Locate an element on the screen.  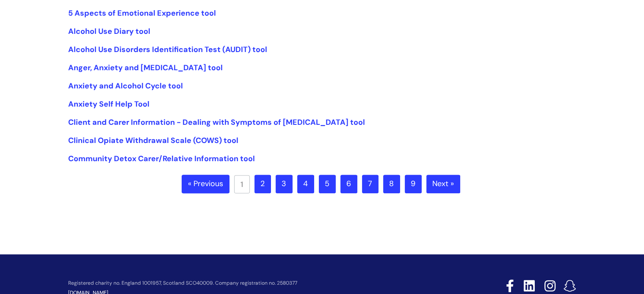
a: Anxiety and Alcohol Cycle tool is located at coordinates (125, 86).